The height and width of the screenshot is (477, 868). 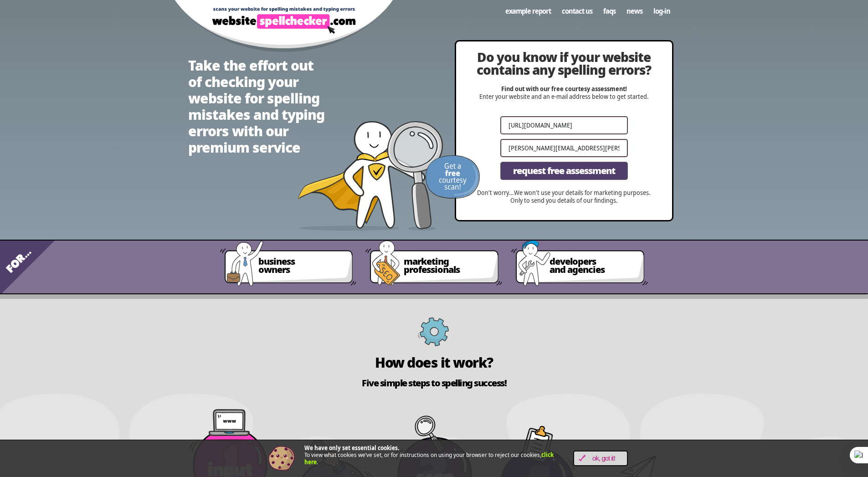 What do you see at coordinates (447, 266) in the screenshot?
I see `span: marketing professionals` at bounding box center [447, 266].